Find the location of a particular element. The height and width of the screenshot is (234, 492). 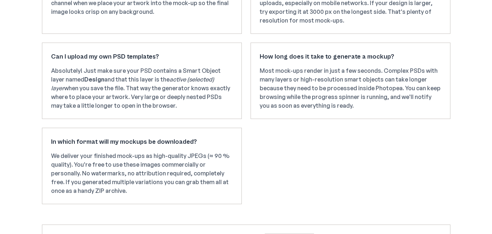

p: We deliver your finished mock-ups as high-quality JPEGs (≈ 90 % quality). You're free to use thes... is located at coordinates (142, 174).